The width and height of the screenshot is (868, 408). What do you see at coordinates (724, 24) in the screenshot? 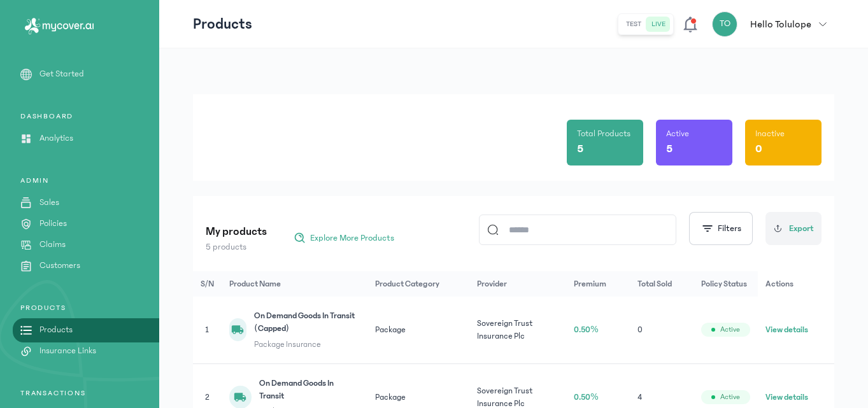
I see `div: TO` at bounding box center [724, 24].